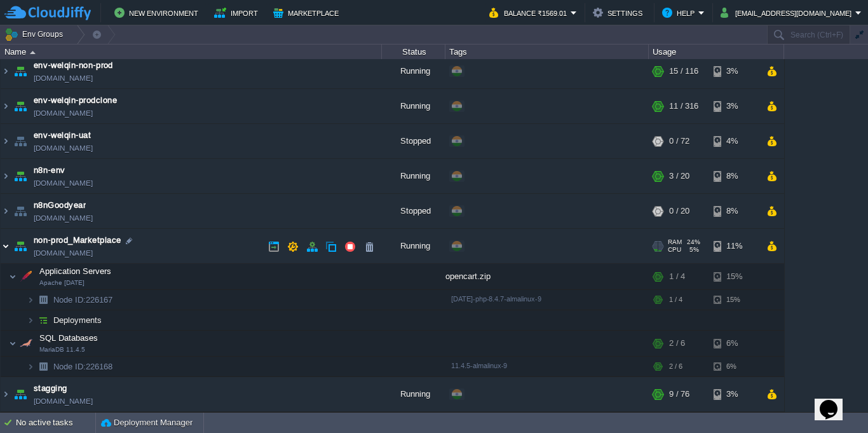  I want to click on div: 11 / 316, so click(684, 106).